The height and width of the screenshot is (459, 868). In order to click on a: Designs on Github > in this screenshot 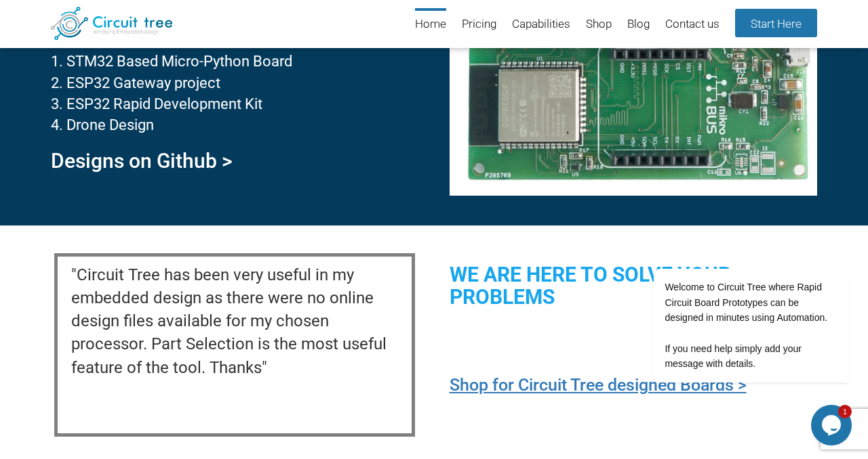, I will do `click(142, 160)`.